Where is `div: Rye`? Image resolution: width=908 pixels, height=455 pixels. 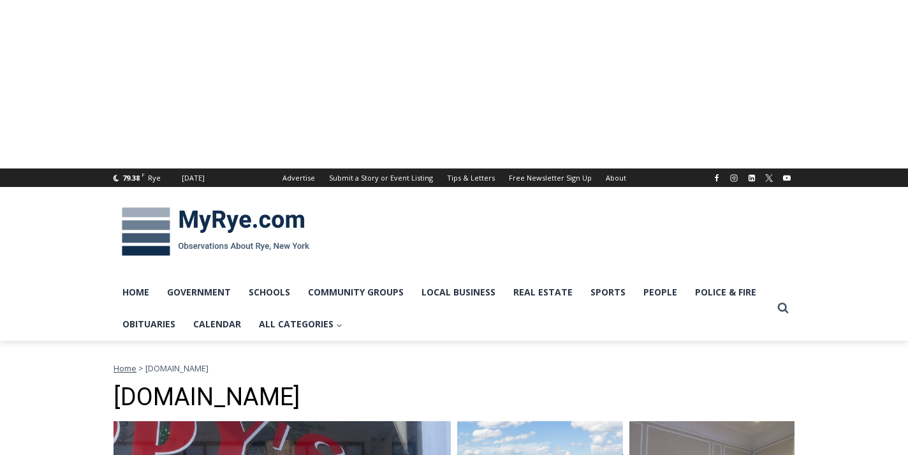
div: Rye is located at coordinates (154, 178).